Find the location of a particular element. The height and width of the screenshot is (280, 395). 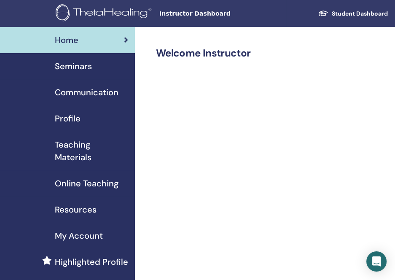

span: Teaching Materials is located at coordinates (91, 151).